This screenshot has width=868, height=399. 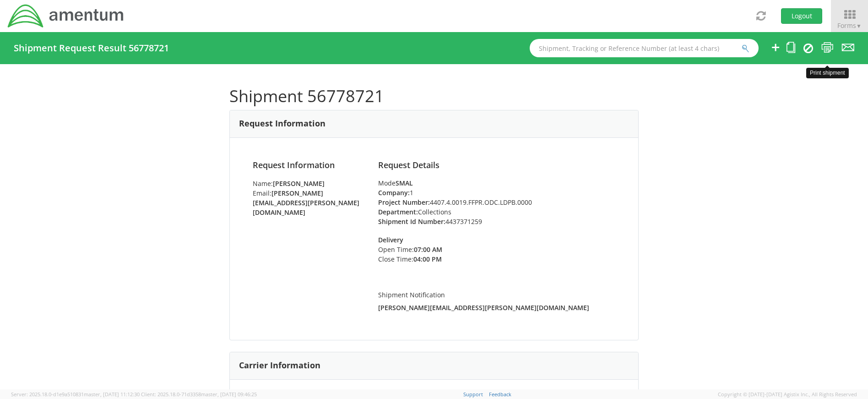 I want to click on li: 4407.4.0019.FFPR.ODC.LDPB.0000, so click(x=496, y=202).